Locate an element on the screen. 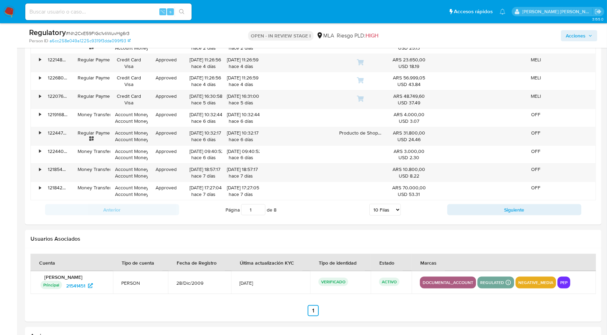 This screenshot has width=607, height=335. h2: Usuarios Asociados is located at coordinates (313, 239).